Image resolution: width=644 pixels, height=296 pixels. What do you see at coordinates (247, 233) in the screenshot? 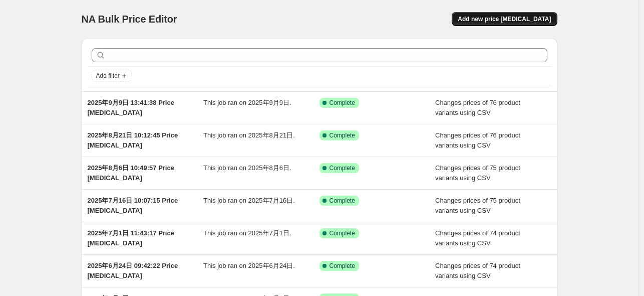
I see `span: This job ran on 2025年7月1日.` at bounding box center [247, 233].